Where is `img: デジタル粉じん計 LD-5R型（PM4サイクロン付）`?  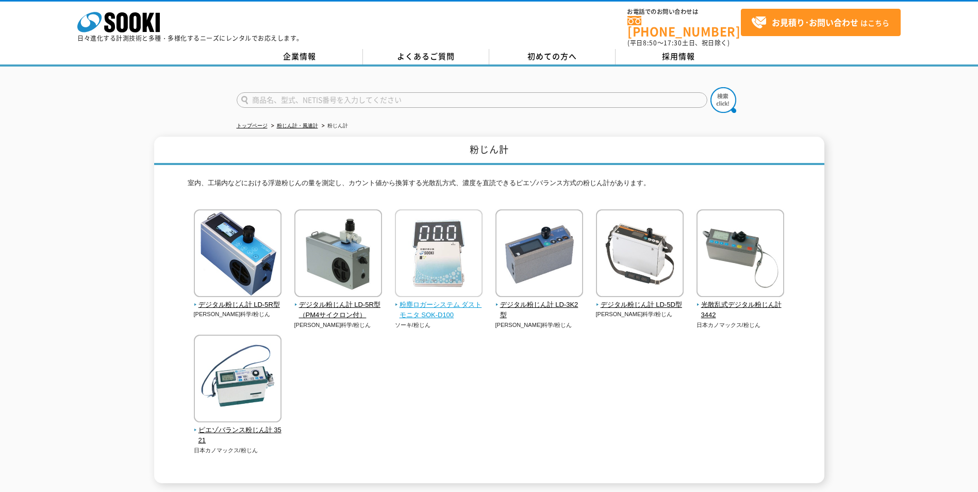
img: デジタル粉じん計 LD-5R型（PM4サイクロン付） is located at coordinates (338, 254).